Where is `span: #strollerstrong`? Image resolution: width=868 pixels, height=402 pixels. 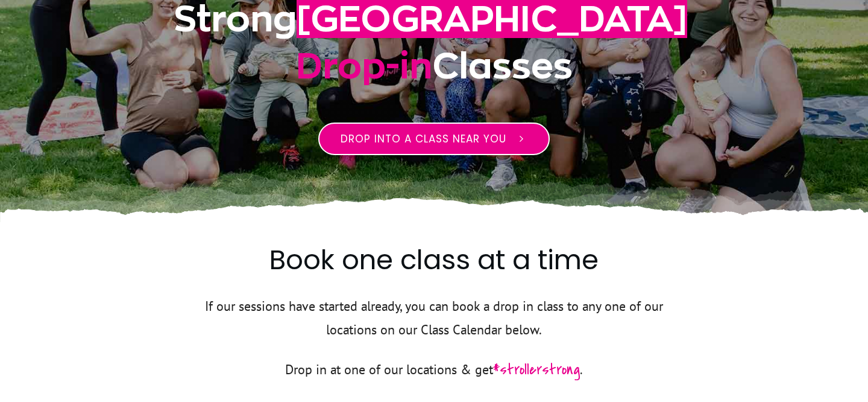
span: #strollerstrong is located at coordinates (536, 369).